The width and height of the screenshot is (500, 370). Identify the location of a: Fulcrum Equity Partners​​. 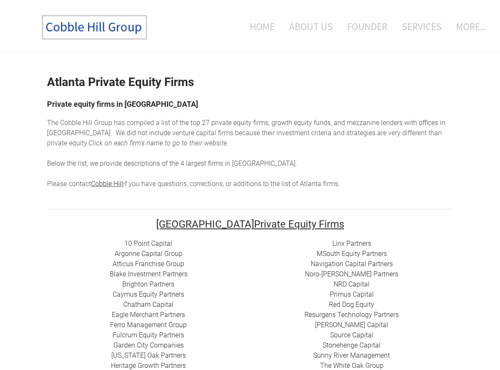
(148, 335).